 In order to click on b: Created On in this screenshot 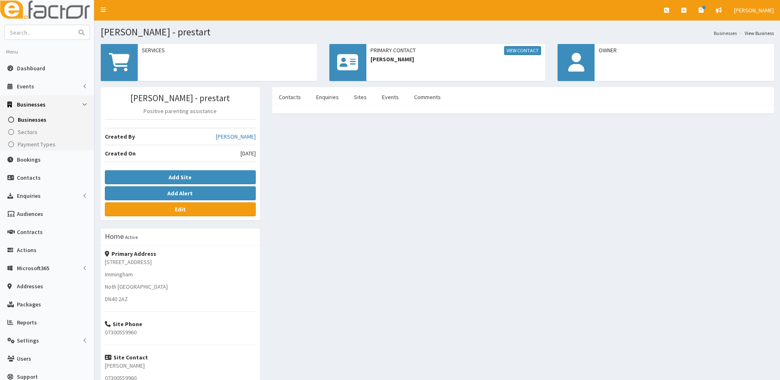, I will do `click(120, 153)`.